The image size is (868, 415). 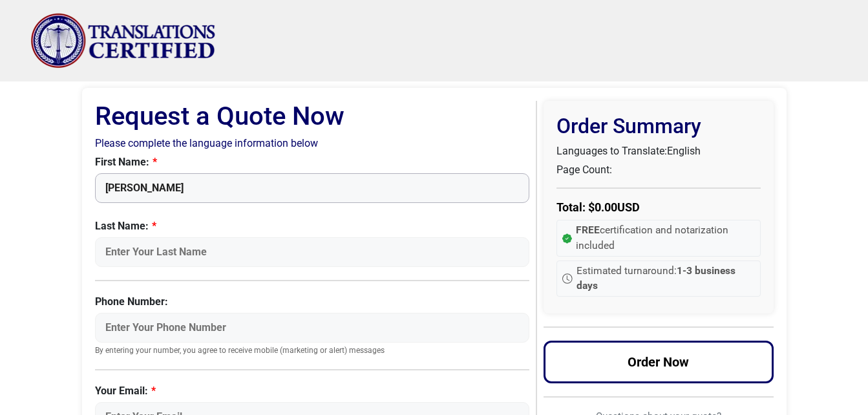 I want to click on h2: Order Summary, so click(x=658, y=126).